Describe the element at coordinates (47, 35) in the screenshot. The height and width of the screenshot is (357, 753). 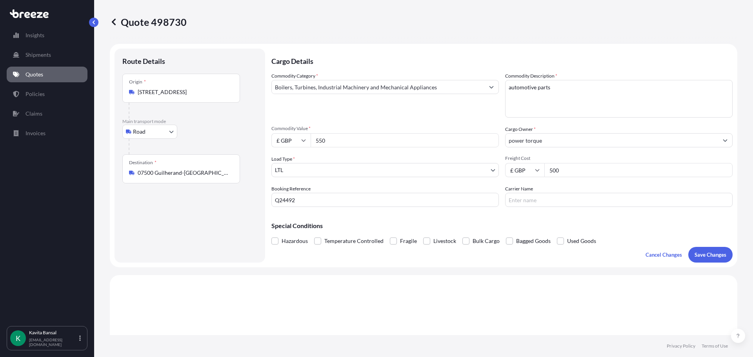
I see `a: Insights` at that location.